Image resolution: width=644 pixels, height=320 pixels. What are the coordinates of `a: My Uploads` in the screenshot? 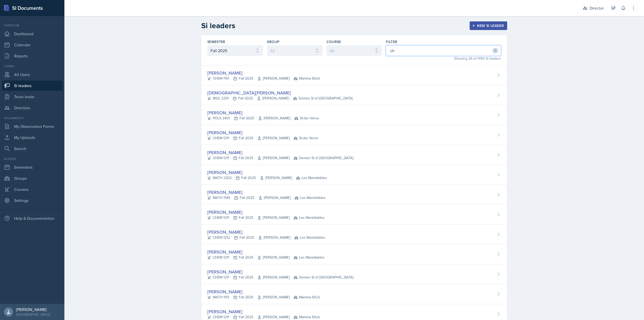 It's located at (32, 138).